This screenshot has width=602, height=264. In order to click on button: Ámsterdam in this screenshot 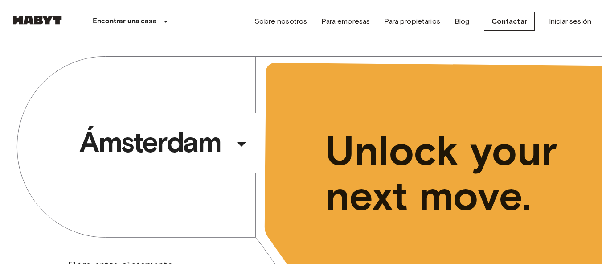, I will do `click(166, 142)`.